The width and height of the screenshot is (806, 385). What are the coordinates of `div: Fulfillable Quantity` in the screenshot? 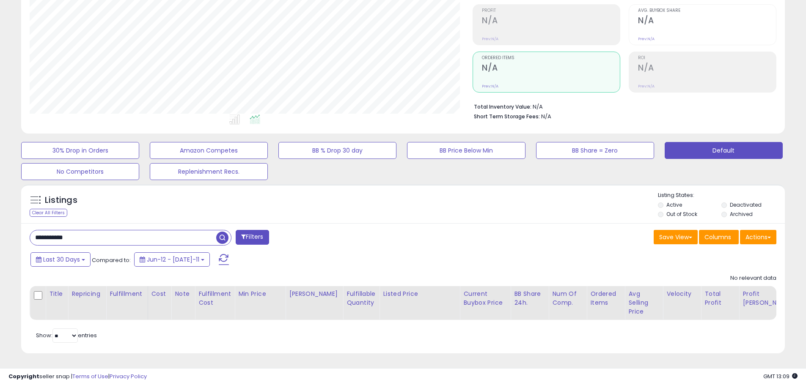 It's located at (361, 299).